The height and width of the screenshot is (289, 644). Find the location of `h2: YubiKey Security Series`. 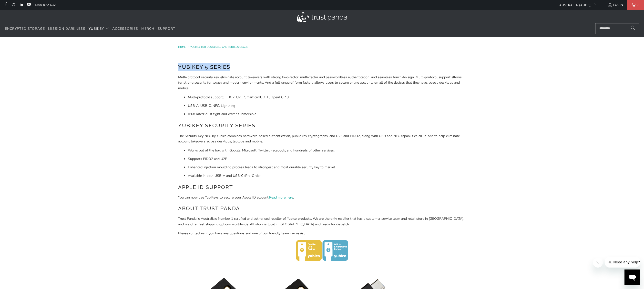

h2: YubiKey Security Series is located at coordinates (322, 126).